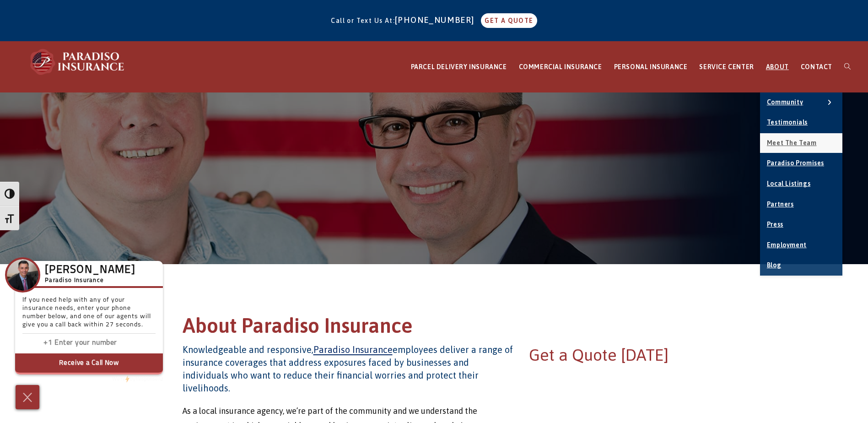  I want to click on span: CONTACT, so click(817, 67).